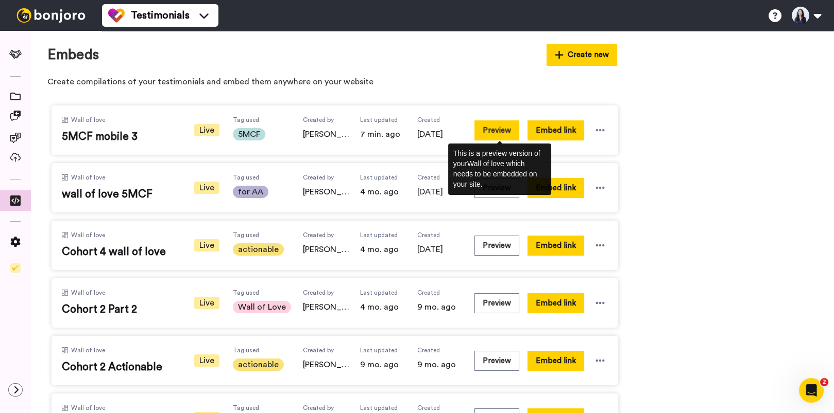 The width and height of the screenshot is (834, 413). I want to click on span: for AA, so click(250, 192).